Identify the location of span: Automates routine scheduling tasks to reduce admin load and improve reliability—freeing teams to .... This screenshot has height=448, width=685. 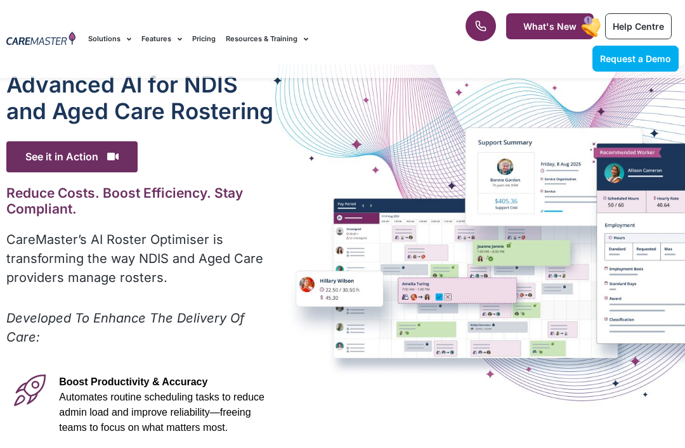
(162, 412).